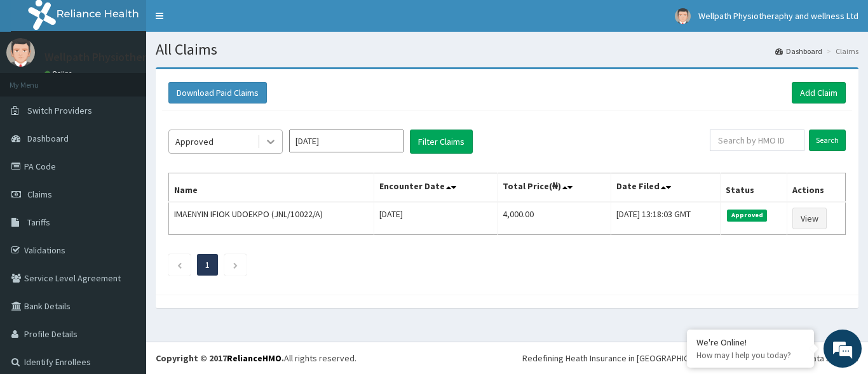 The image size is (868, 374). I want to click on a: View, so click(810, 219).